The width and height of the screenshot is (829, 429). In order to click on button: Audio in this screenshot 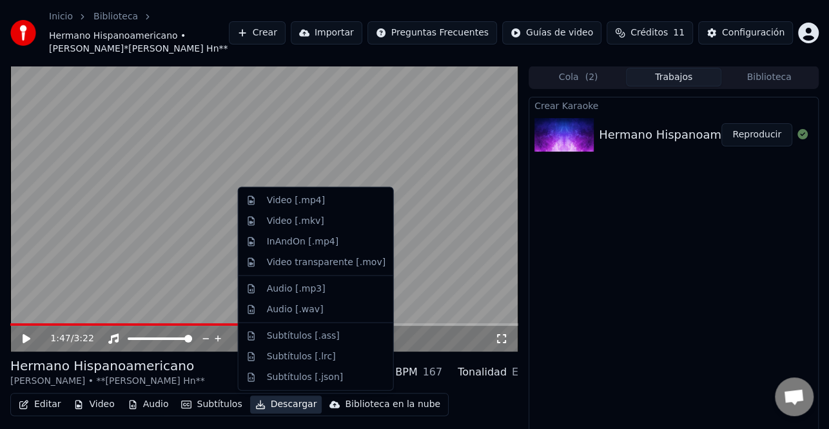, I will do `click(148, 404)`.